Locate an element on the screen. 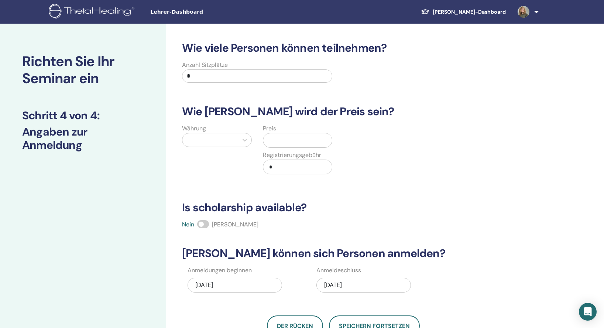  span: Nein is located at coordinates (188, 224).